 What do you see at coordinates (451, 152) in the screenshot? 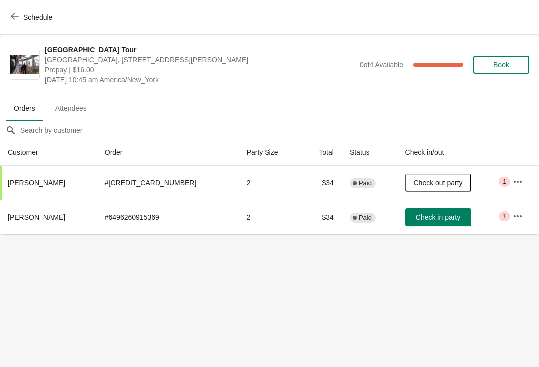
I see `th: Check in/out` at bounding box center [451, 152].